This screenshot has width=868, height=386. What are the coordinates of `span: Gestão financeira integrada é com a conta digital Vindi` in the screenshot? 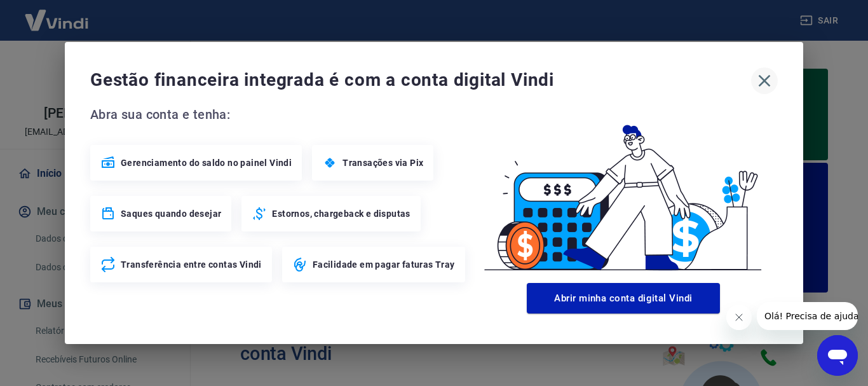 It's located at (421, 80).